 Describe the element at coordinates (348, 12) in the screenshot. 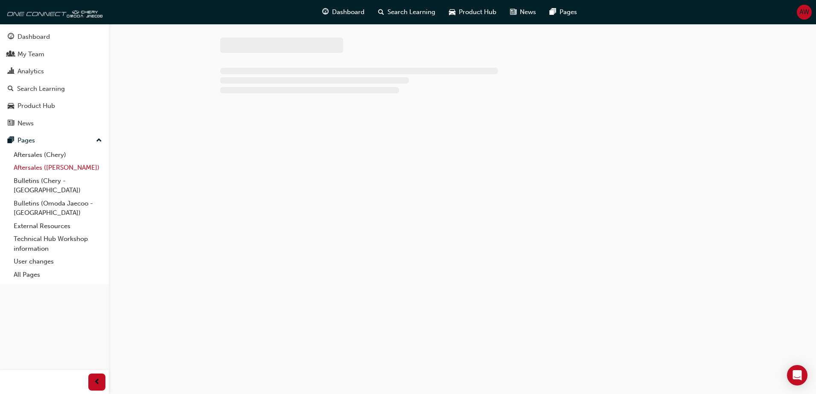

I see `span: Dashboard` at that location.